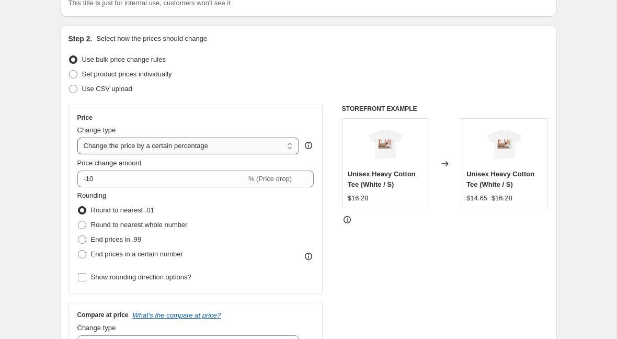  Describe the element at coordinates (177, 315) in the screenshot. I see `i: What's the compare at price?` at that location.